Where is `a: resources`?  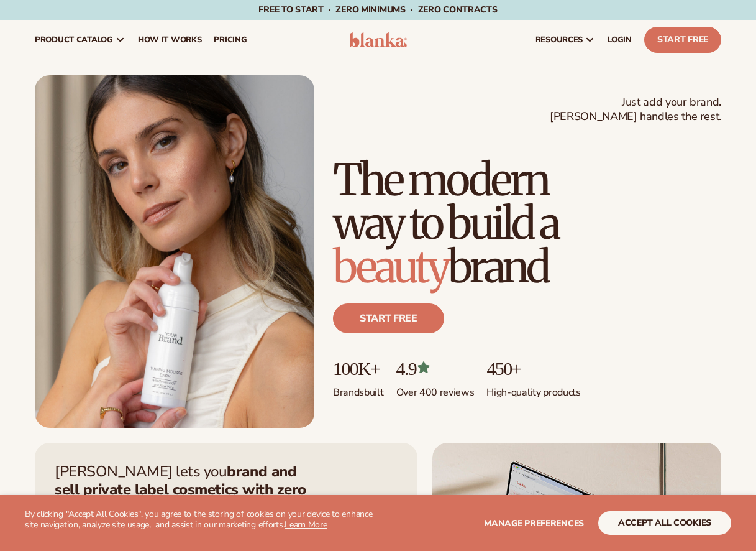 a: resources is located at coordinates (565, 39).